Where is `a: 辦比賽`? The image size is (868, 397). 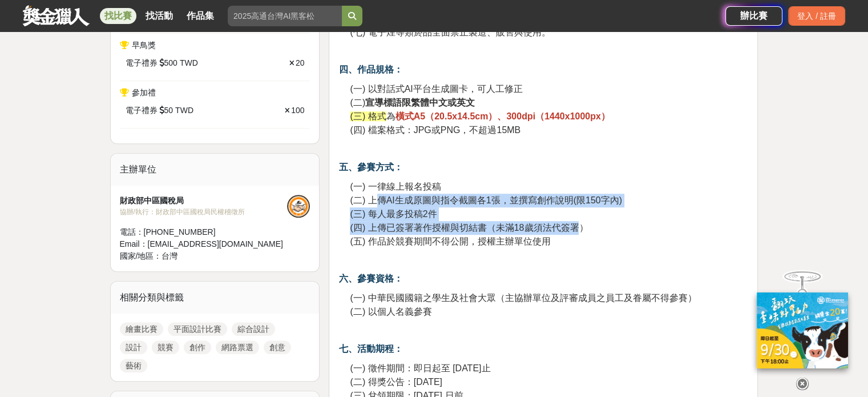
a: 辦比賽 is located at coordinates (754, 16).